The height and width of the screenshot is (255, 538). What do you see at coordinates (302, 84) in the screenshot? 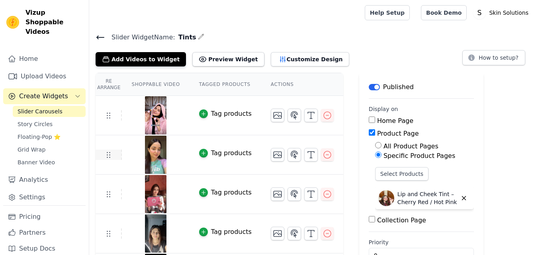
I see `th: Actions` at bounding box center [302, 84].